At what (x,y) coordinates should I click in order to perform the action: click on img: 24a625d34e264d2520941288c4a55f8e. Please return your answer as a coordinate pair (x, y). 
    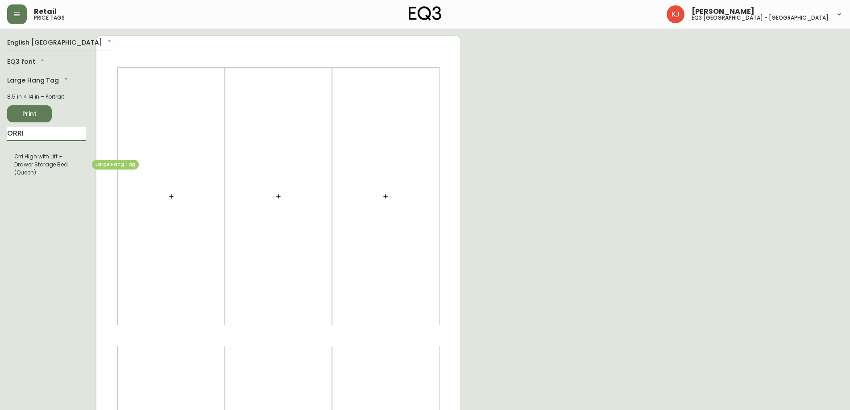
    Looking at the image, I should click on (676, 14).